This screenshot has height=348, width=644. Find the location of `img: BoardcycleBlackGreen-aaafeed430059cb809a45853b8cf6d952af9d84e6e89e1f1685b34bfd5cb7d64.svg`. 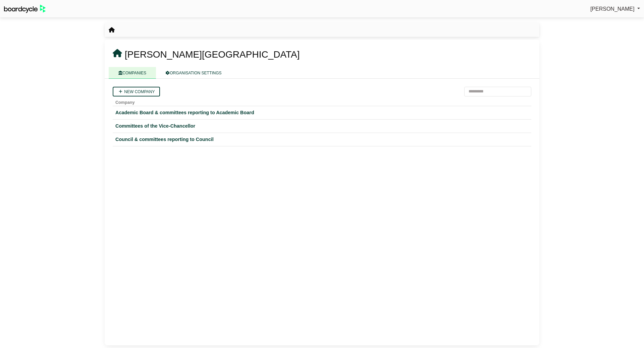

img: BoardcycleBlackGreen-aaafeed430059cb809a45853b8cf6d952af9d84e6e89e1f1685b34bfd5cb7d64.svg is located at coordinates (25, 8).